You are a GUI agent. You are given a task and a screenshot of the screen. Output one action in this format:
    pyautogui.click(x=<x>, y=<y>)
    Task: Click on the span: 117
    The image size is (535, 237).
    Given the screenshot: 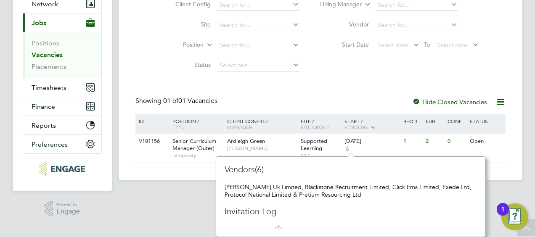 What is the action you would take?
    pyautogui.click(x=321, y=156)
    